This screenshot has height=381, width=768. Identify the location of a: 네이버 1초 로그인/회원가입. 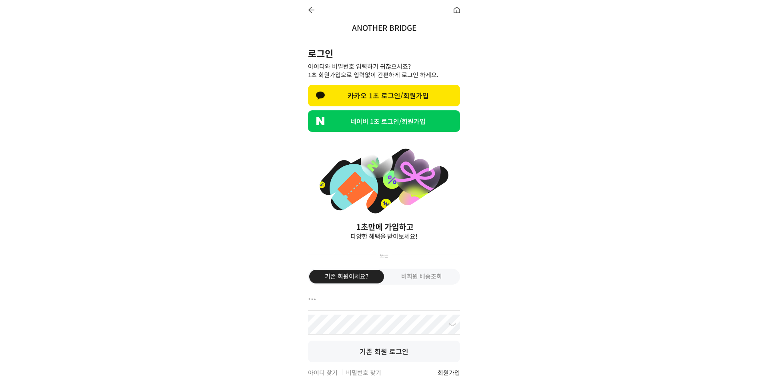
(384, 121).